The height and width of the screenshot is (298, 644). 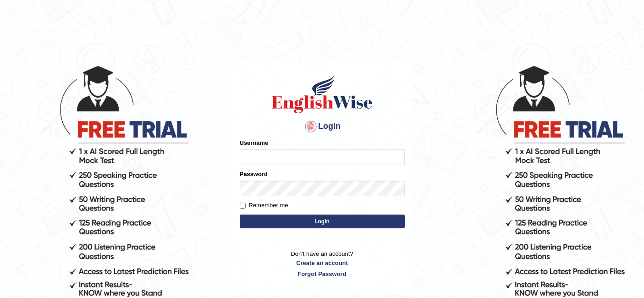 I want to click on p: Don't have an account?, so click(x=322, y=264).